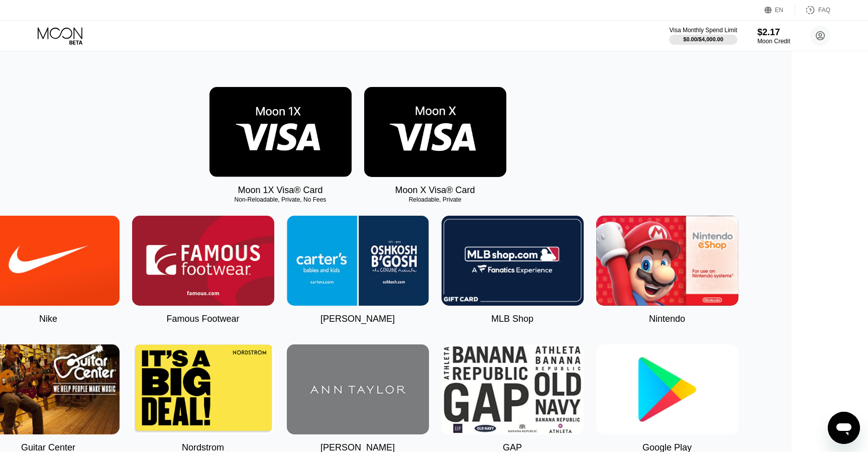 The width and height of the screenshot is (868, 452). What do you see at coordinates (104, 62) in the screenshot?
I see `img: tab_keywords_by_traffic_grey.svg` at bounding box center [104, 62].